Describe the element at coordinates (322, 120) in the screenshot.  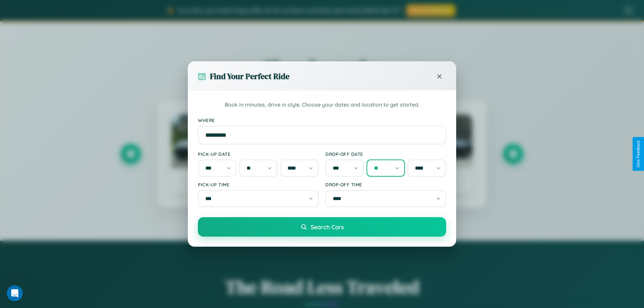
I see `label: Where` at that location.